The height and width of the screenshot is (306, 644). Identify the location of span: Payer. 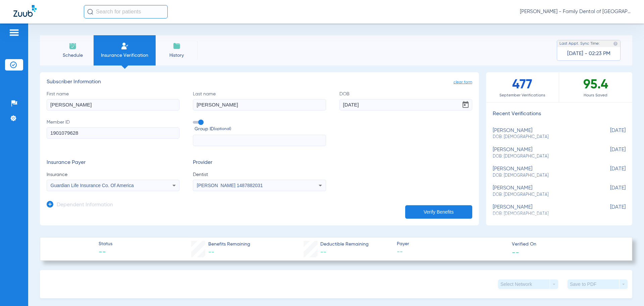
(452, 244).